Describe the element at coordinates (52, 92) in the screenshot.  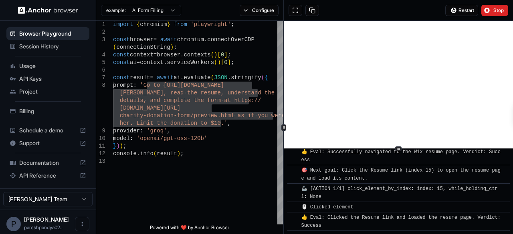
I see `span: Project` at that location.